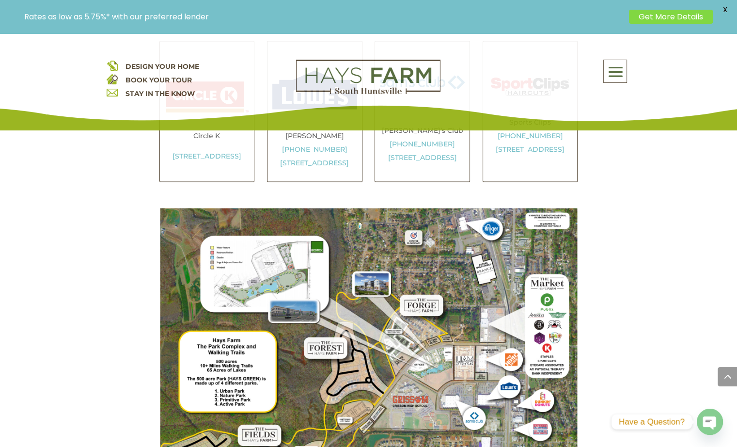 The height and width of the screenshot is (447, 737). What do you see at coordinates (112, 65) in the screenshot?
I see `img: design your home` at bounding box center [112, 65].